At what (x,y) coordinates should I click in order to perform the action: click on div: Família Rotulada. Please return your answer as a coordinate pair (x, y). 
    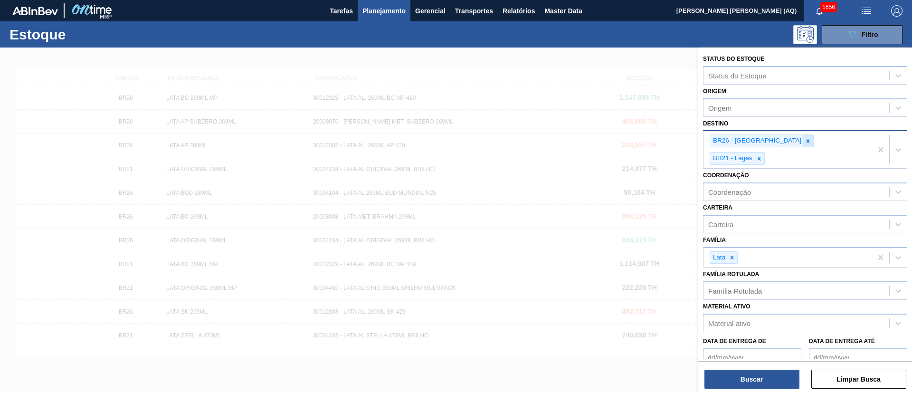
    Looking at the image, I should click on (734, 291).